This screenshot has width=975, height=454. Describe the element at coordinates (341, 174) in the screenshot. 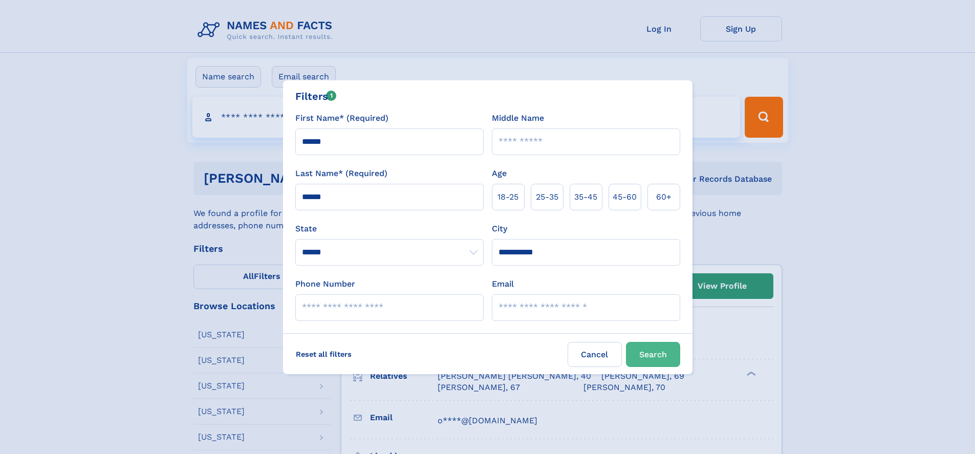

I see `label: Last Name* (Required)` at that location.